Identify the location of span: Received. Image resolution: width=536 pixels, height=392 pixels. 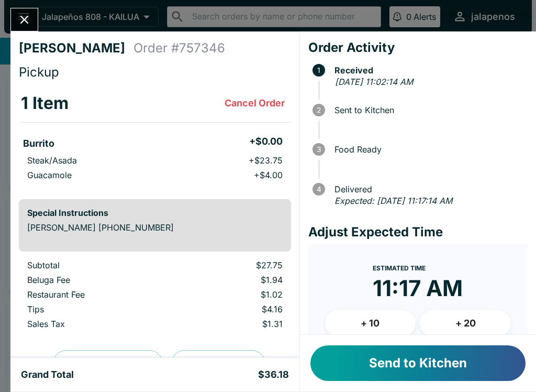
(428, 70).